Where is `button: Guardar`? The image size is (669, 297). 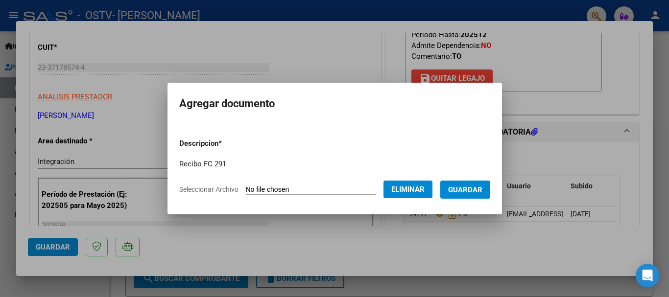 button: Guardar is located at coordinates (466, 190).